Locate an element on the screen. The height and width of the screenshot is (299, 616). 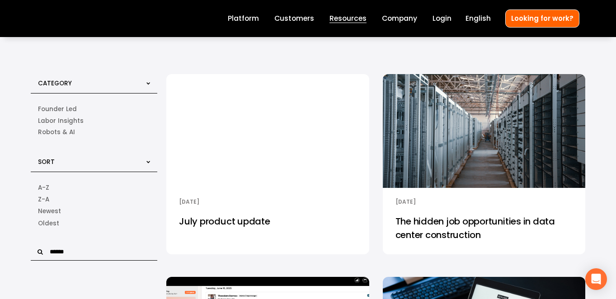
a: The hidden job opportunities in data center construction is located at coordinates (484, 231).